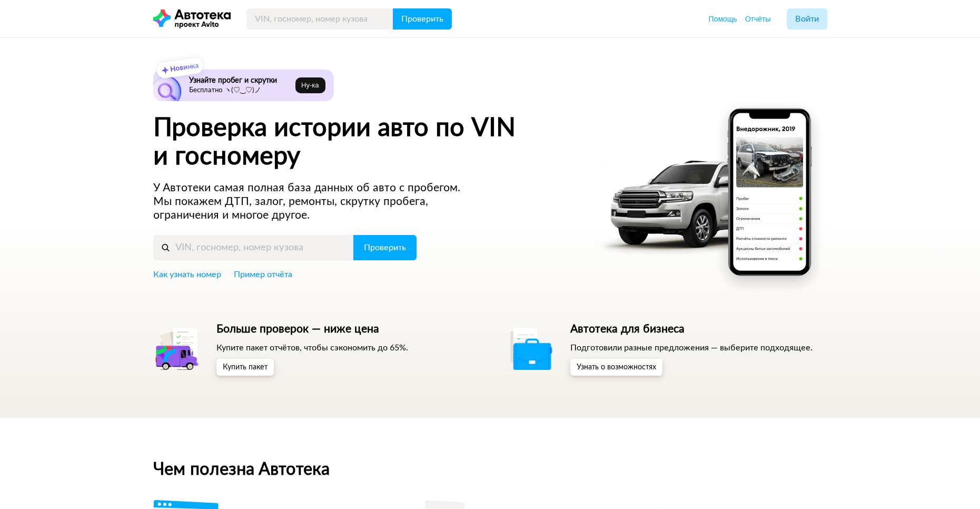  I want to click on a: Как узнать номер, so click(187, 274).